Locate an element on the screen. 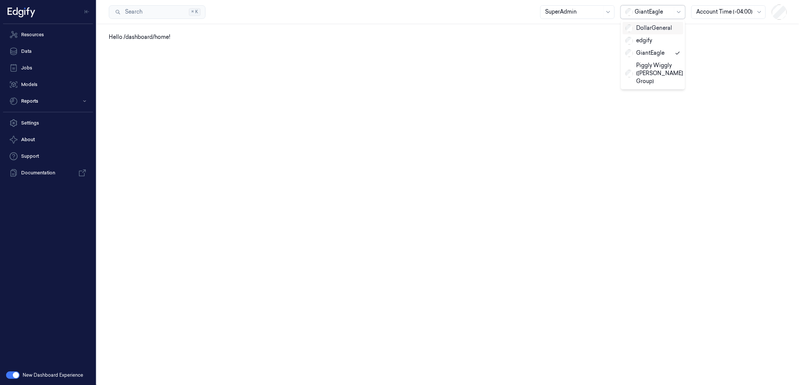 The height and width of the screenshot is (385, 799). button: Toggle Navigation is located at coordinates (87, 12).